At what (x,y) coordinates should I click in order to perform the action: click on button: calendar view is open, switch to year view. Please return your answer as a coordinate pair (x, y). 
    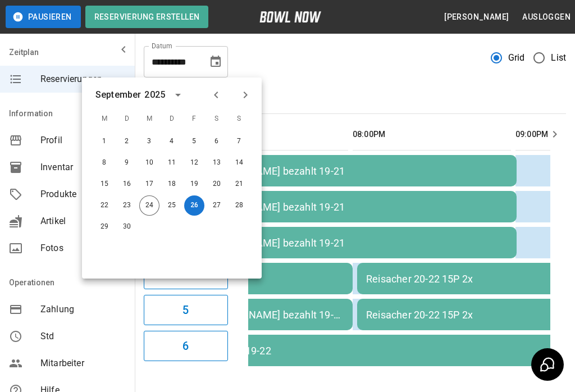
    Looking at the image, I should click on (178, 95).